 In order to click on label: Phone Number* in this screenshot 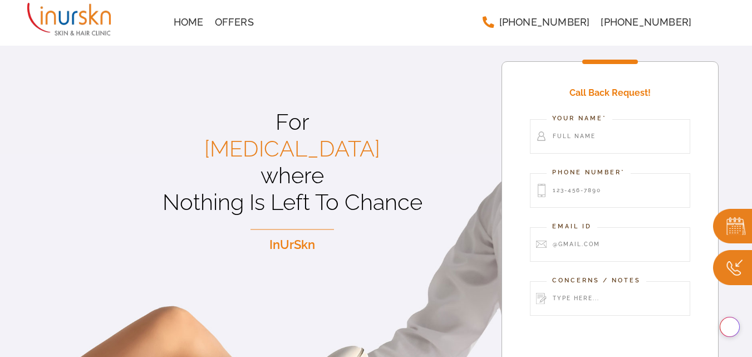, I will do `click(588, 172)`.